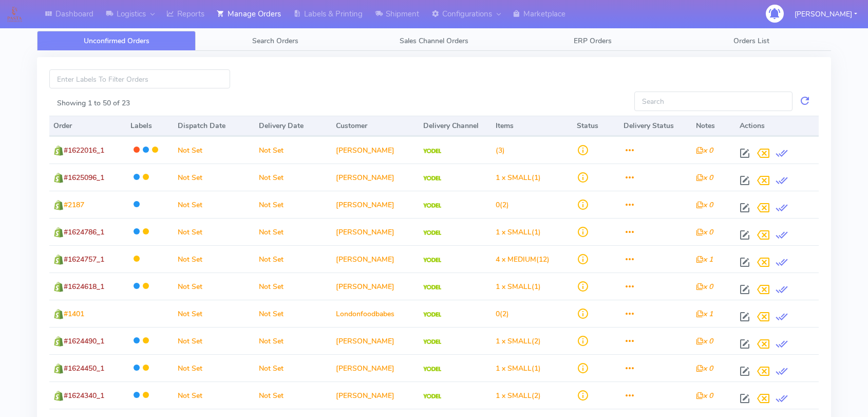 The image size is (868, 417). What do you see at coordinates (84, 341) in the screenshot?
I see `span: #1624490_1` at bounding box center [84, 341].